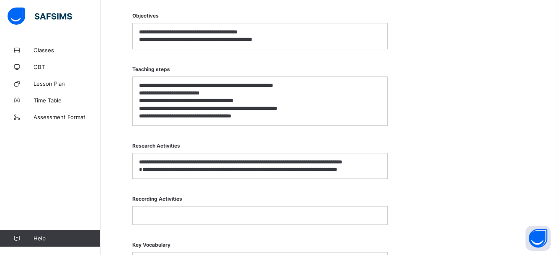 This screenshot has width=559, height=255. Describe the element at coordinates (260, 199) in the screenshot. I see `span: Recording Activities` at that location.